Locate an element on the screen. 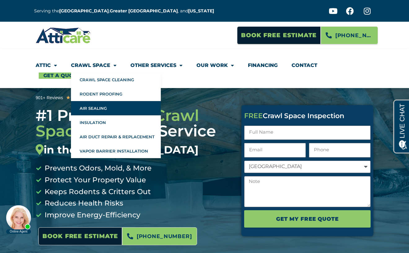  span: Reduces Health Risks is located at coordinates (83, 203).